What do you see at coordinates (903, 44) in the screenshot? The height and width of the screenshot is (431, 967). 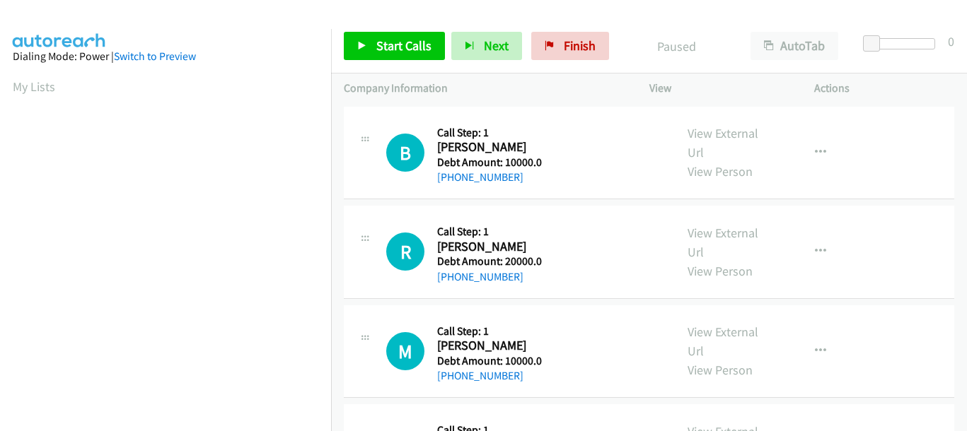 I see `div: Delay between calls (in seconds)` at bounding box center [903, 44].